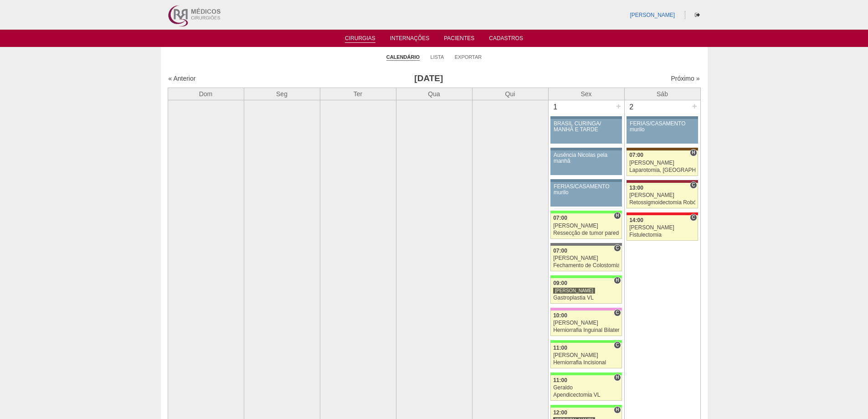 The height and width of the screenshot is (419, 868). What do you see at coordinates (459, 40) in the screenshot?
I see `a: Pacientes` at bounding box center [459, 40].